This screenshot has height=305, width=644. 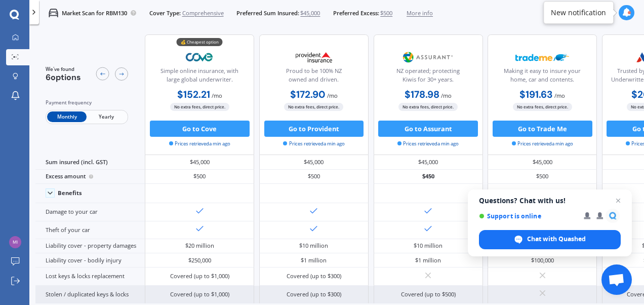 What do you see at coordinates (53, 12) in the screenshot?
I see `img: car.f15378c7a67c060ca3f3.svg` at bounding box center [53, 12].